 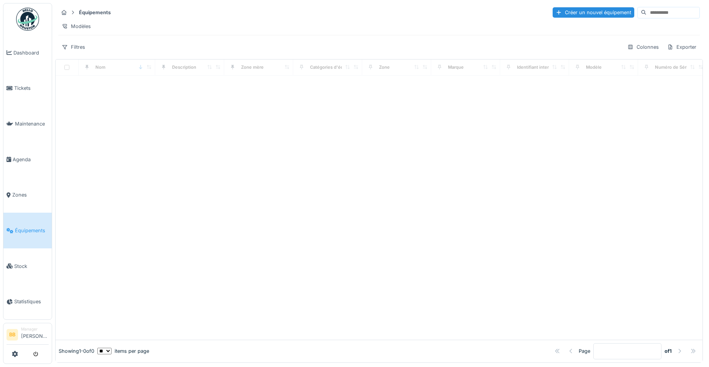 I want to click on span: Zones, so click(x=30, y=194).